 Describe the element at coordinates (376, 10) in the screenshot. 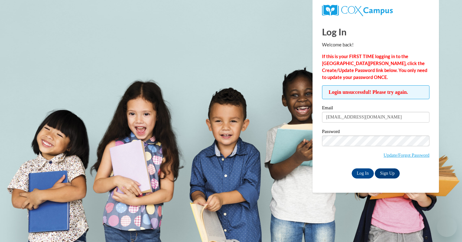

I see `a: COX Campus` at that location.